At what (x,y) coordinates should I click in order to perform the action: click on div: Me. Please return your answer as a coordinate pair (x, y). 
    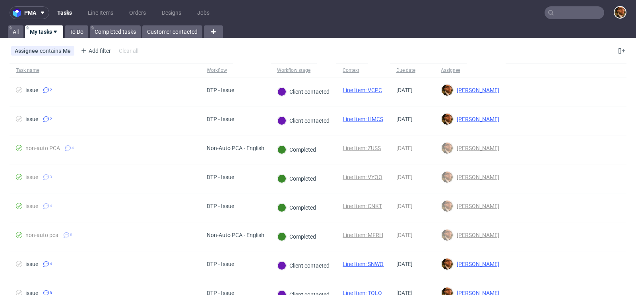
    Looking at the image, I should click on (67, 51).